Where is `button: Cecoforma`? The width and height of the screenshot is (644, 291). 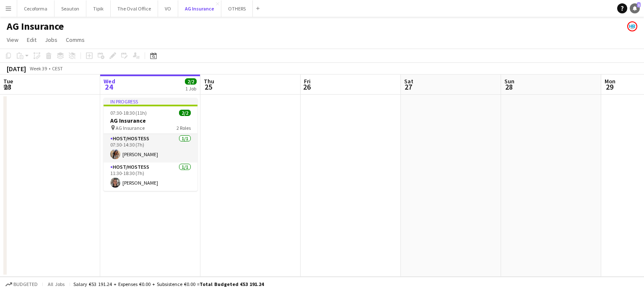
button: Cecoforma is located at coordinates (36, 8).